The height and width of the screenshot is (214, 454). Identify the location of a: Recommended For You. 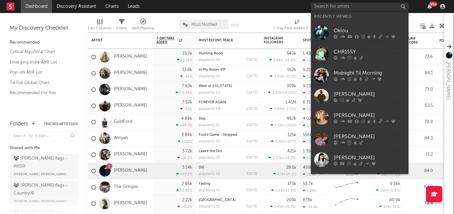
(41, 93).